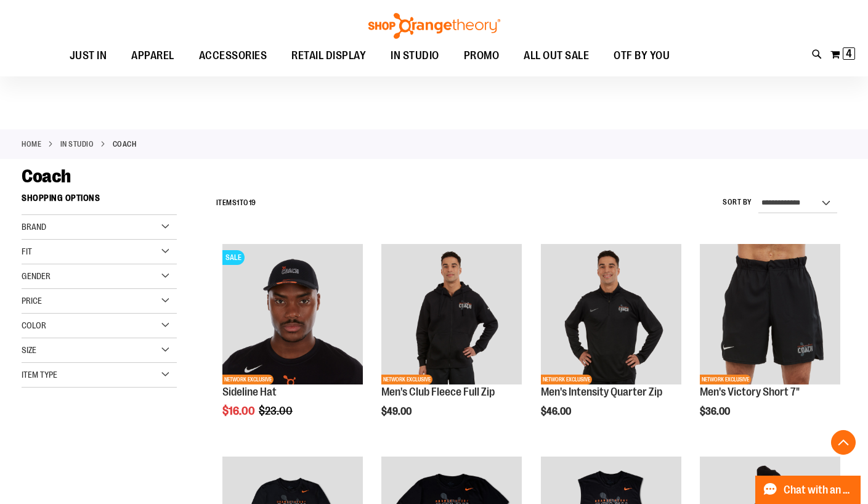  Describe the element at coordinates (415, 55) in the screenshot. I see `span: IN STUDIO` at that location.